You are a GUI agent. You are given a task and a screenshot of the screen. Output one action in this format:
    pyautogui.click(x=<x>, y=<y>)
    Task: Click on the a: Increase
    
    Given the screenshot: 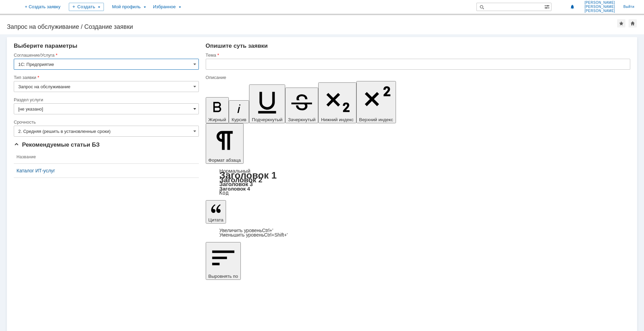 What is the action you would take?
    pyautogui.click(x=246, y=230)
    